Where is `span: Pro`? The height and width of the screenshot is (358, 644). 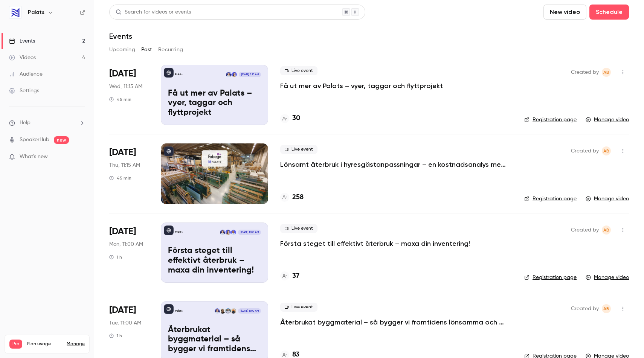
span: Pro is located at coordinates (16, 345).